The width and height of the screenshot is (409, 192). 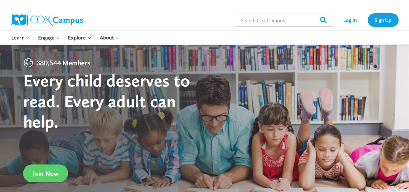 I want to click on nav: Primary Navigation, so click(x=65, y=38).